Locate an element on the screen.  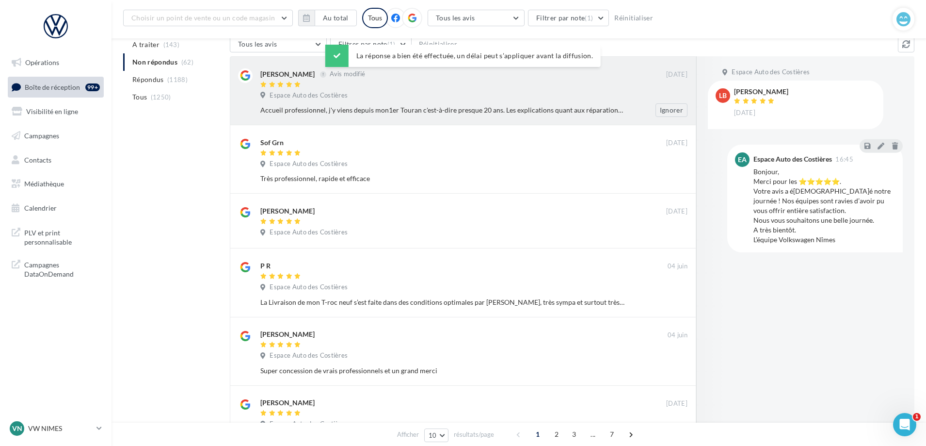
a: Campagnes DataOnDemand is located at coordinates (56, 268).